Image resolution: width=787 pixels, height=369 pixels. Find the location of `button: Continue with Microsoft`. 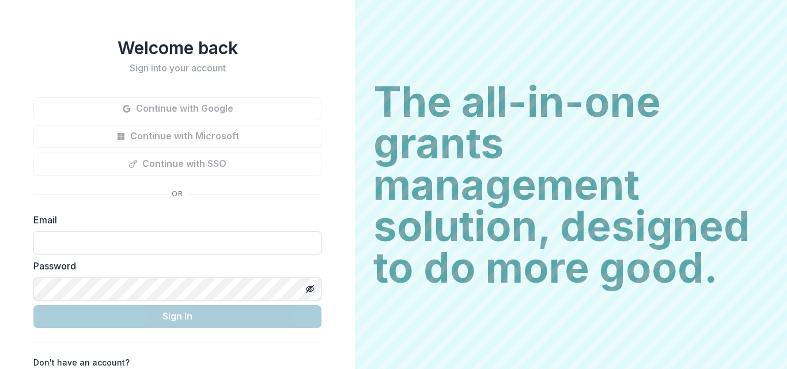

button: Continue with Microsoft is located at coordinates (177, 137).